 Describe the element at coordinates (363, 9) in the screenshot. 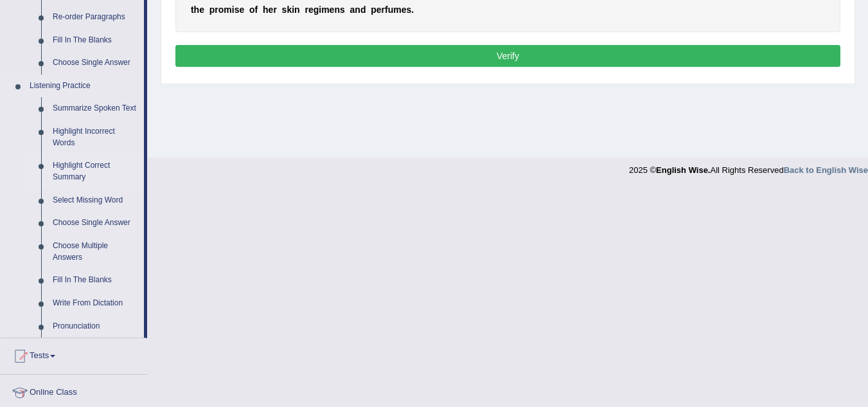

I see `b: d` at that location.